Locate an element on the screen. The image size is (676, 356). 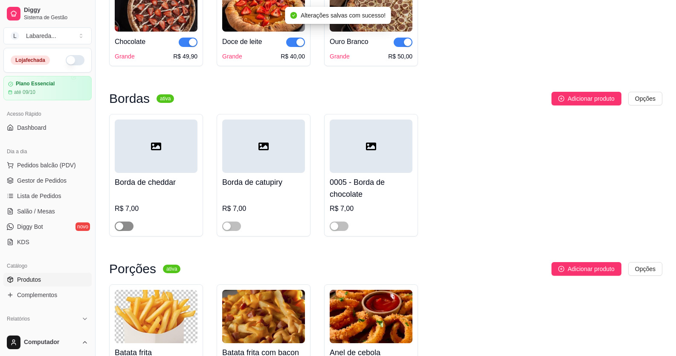
a: Dashboard is located at coordinates (47, 128).